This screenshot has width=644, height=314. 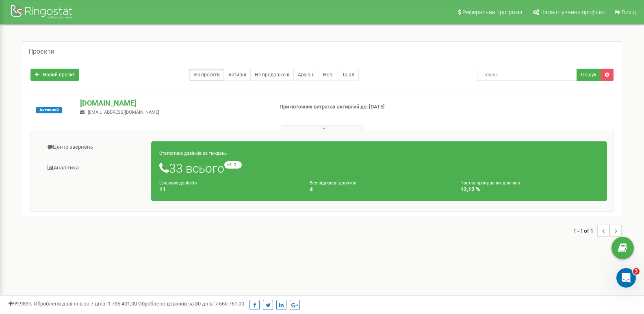 I want to click on span: Оброблено дзвінків за 30 днів :, so click(x=191, y=303).